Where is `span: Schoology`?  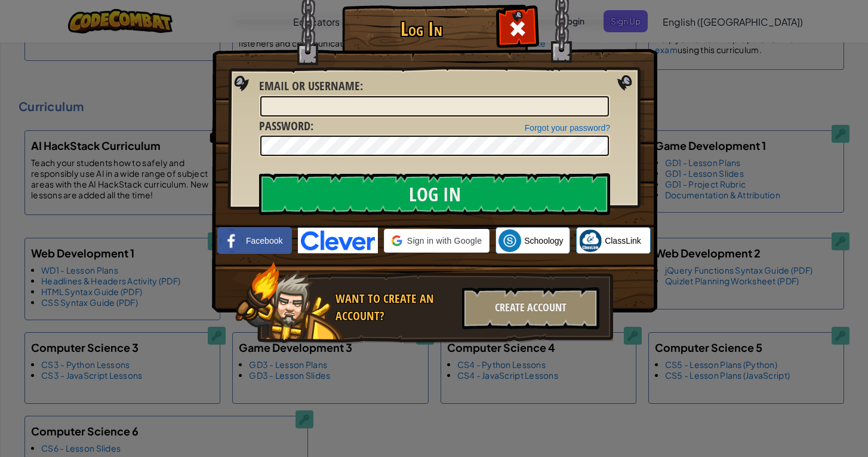
span: Schoology is located at coordinates (543, 241).